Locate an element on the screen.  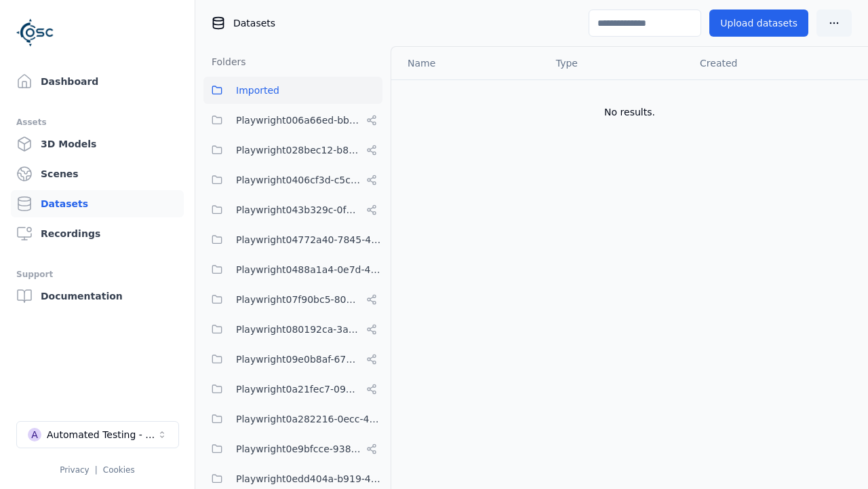
a: Recordings is located at coordinates (97, 234).